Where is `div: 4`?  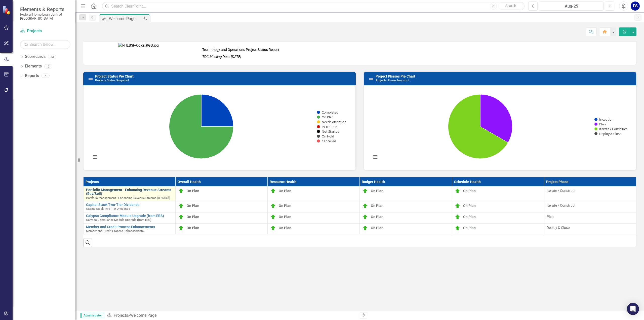
div: 4 is located at coordinates (46, 76).